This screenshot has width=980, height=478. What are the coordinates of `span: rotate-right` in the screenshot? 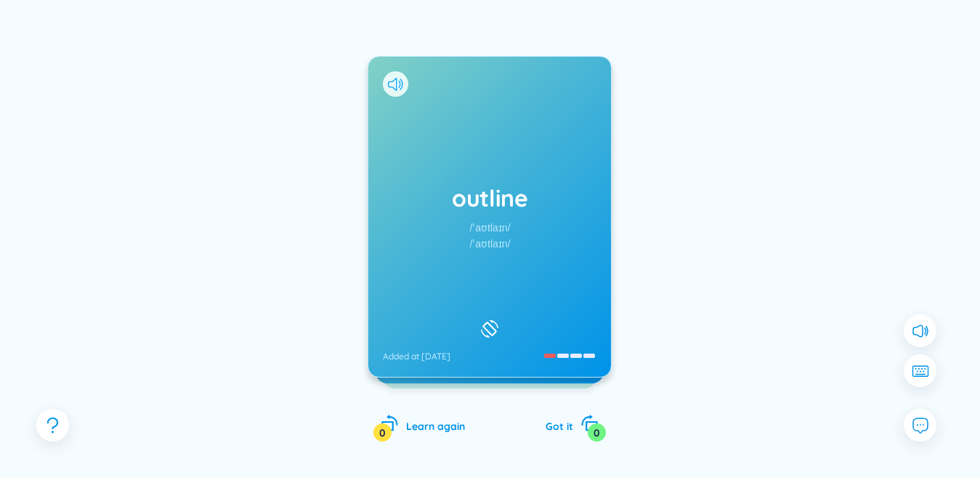 It's located at (590, 422).